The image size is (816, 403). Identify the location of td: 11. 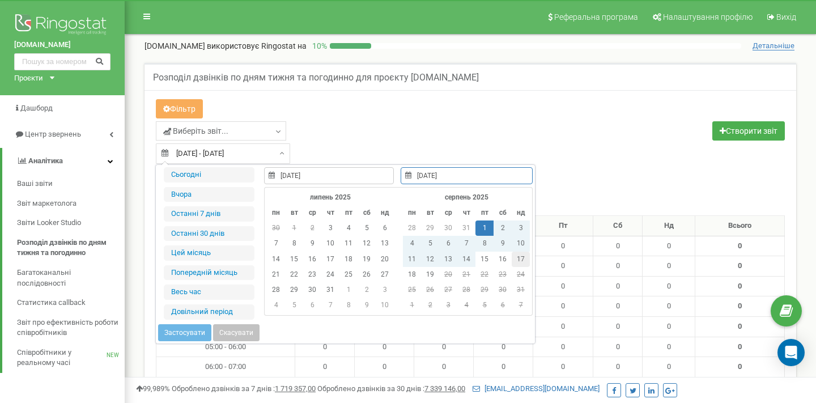
(412, 259).